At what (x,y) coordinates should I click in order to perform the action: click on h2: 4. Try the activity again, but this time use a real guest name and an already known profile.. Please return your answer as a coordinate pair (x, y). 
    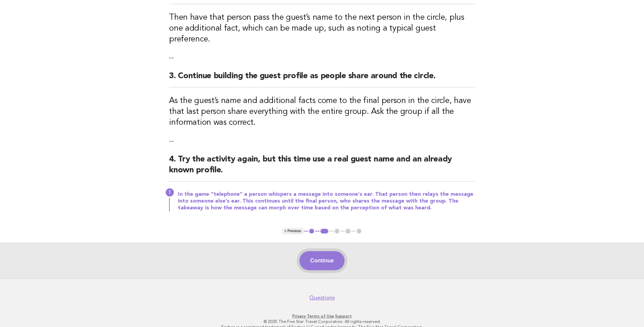
    Looking at the image, I should click on (322, 168).